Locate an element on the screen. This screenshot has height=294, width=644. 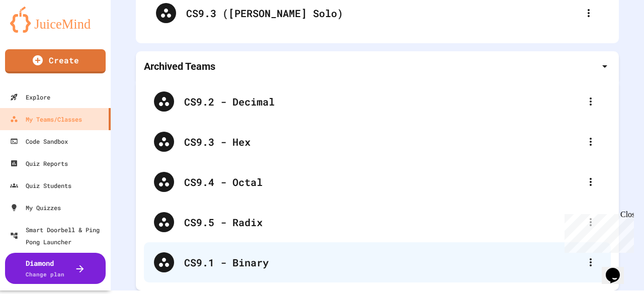
div: My Quizzes is located at coordinates (36, 208).